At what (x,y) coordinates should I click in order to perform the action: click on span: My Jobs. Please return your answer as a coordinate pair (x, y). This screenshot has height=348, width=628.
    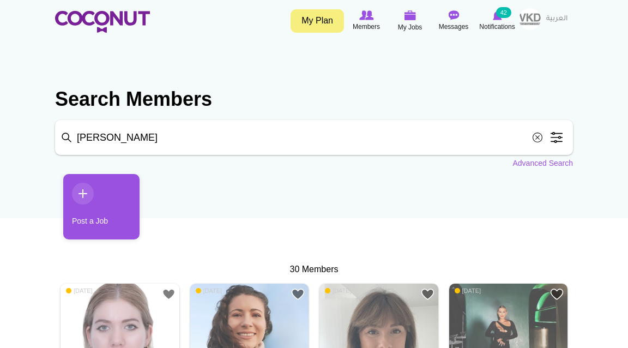
    Looking at the image, I should click on (410, 27).